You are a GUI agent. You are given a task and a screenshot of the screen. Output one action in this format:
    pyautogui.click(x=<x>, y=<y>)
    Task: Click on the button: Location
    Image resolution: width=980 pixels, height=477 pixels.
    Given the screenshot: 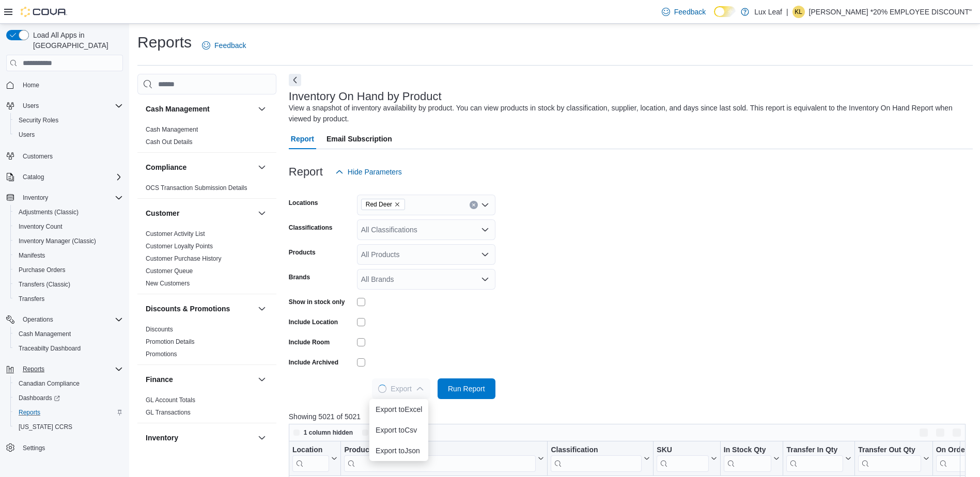 What is the action you would take?
    pyautogui.click(x=315, y=459)
    